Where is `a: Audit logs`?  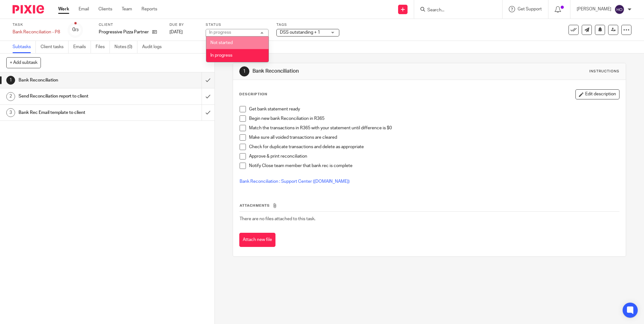 a: Audit logs is located at coordinates (154, 47).